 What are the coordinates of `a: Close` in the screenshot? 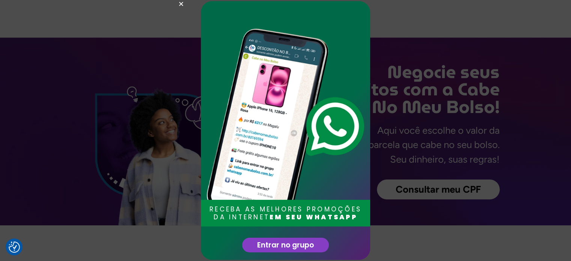 It's located at (181, 4).